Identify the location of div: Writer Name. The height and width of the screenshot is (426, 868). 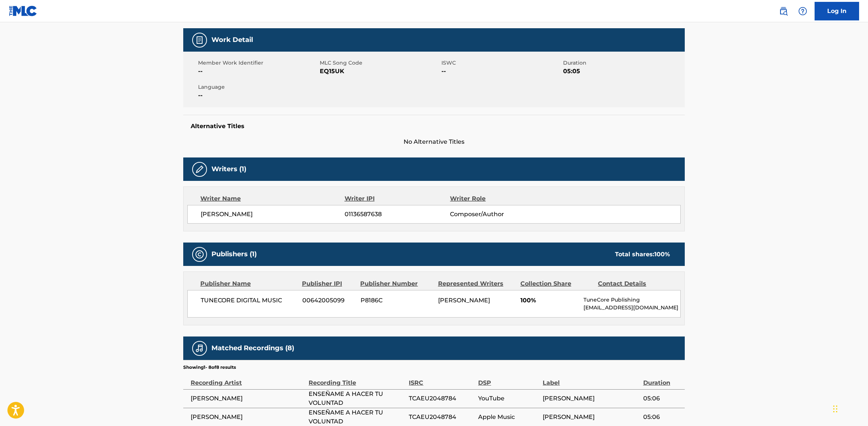
(272, 199).